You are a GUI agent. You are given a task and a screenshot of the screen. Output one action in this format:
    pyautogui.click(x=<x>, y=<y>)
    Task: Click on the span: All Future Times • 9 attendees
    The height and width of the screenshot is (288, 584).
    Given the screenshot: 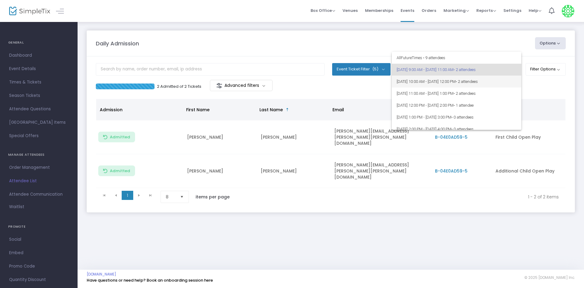 What is the action you would take?
    pyautogui.click(x=457, y=58)
    